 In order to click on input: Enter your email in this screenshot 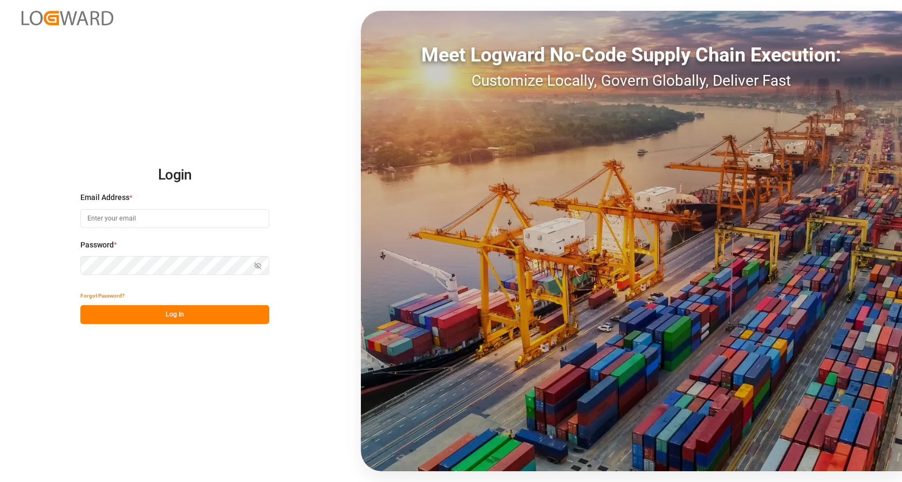, I will do `click(175, 218)`.